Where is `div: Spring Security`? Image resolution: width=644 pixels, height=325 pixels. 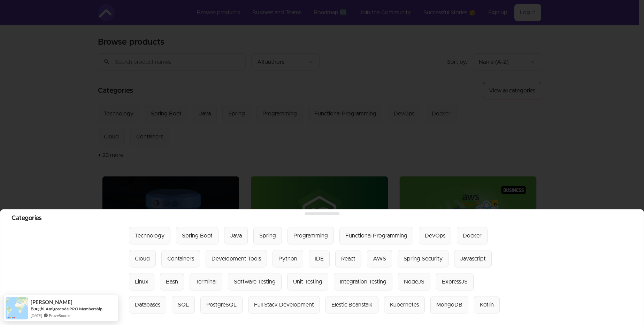
div: Spring Security is located at coordinates (423, 259).